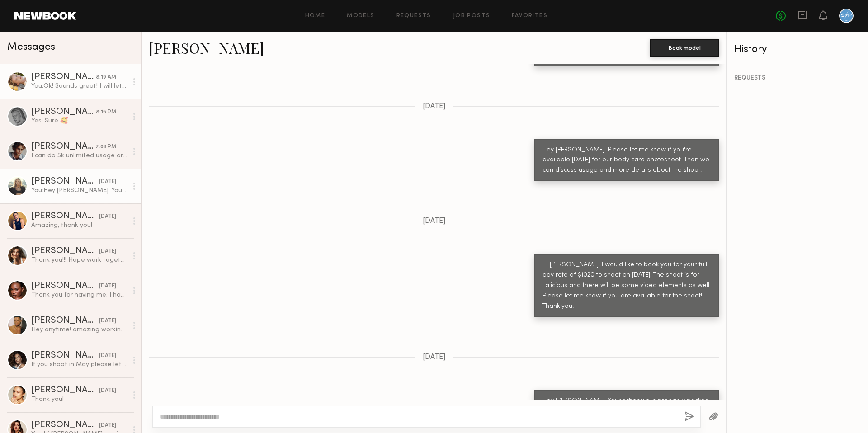  What do you see at coordinates (530, 16) in the screenshot?
I see `a: Favorites` at bounding box center [530, 16].